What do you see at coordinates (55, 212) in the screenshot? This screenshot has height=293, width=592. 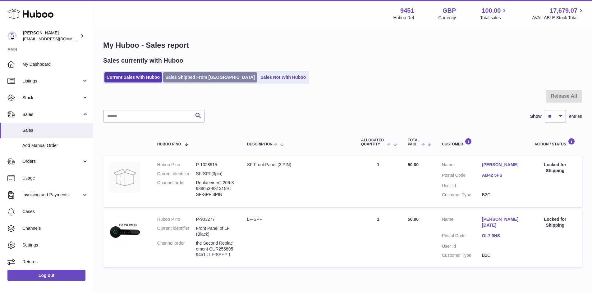 I see `span: Cases` at bounding box center [55, 212].